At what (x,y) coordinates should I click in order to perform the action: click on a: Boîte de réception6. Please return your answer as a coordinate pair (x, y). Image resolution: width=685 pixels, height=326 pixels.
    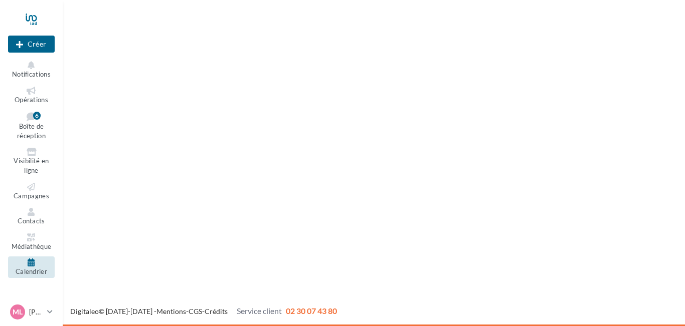
    Looking at the image, I should click on (31, 126).